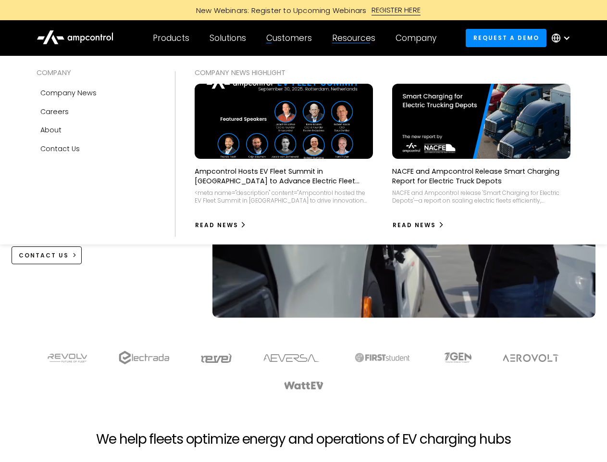 The image size is (607, 462). I want to click on div: Products, so click(171, 38).